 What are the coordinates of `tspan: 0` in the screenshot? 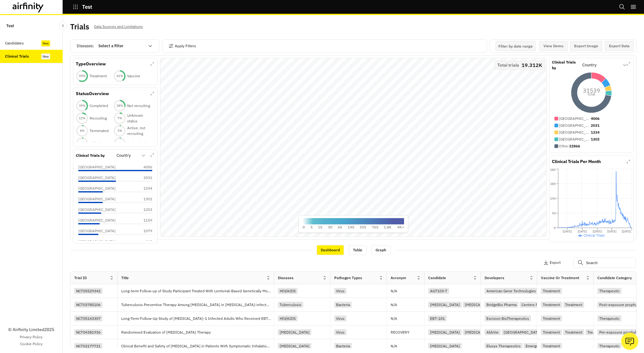 It's located at (555, 228).